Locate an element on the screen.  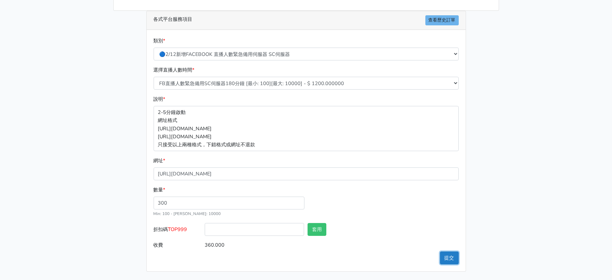
label: 說明 is located at coordinates (160, 99).